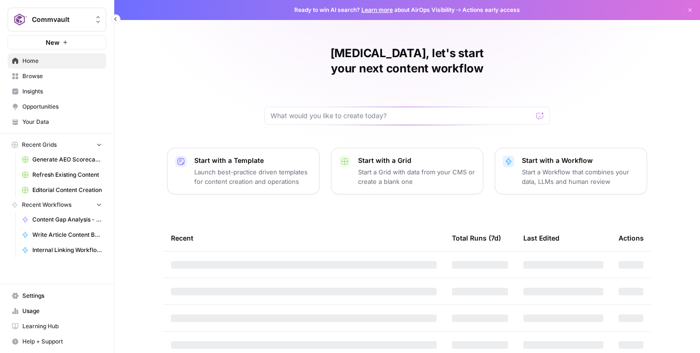  I want to click on a: Editorial Content Creation, so click(62, 190).